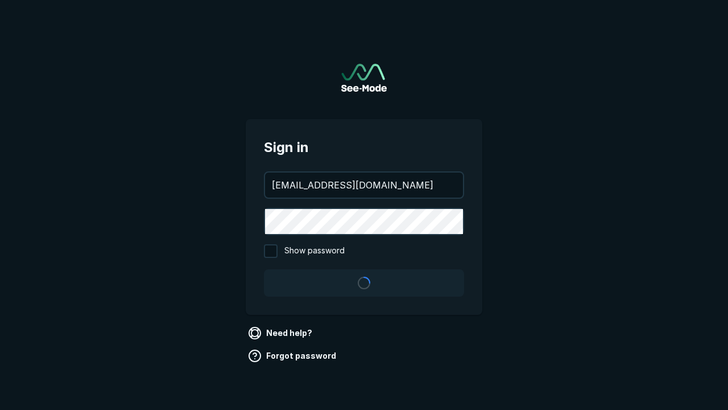 The height and width of the screenshot is (410, 728). What do you see at coordinates (364, 77) in the screenshot?
I see `img: See-Mode Logo` at bounding box center [364, 77].